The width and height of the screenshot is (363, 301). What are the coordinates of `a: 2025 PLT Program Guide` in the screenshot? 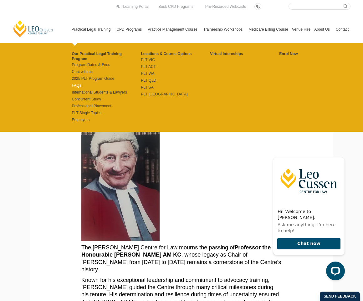 It's located at (106, 78).